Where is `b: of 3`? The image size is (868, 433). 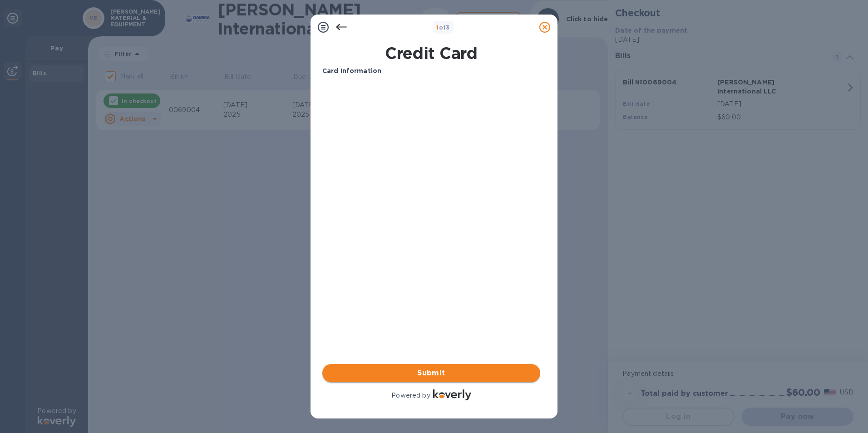 b: of 3 is located at coordinates (443, 27).